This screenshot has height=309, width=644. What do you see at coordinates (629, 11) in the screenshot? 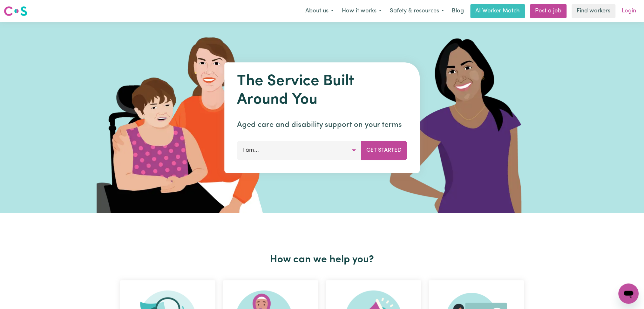
I see `a: Login` at bounding box center [629, 11].